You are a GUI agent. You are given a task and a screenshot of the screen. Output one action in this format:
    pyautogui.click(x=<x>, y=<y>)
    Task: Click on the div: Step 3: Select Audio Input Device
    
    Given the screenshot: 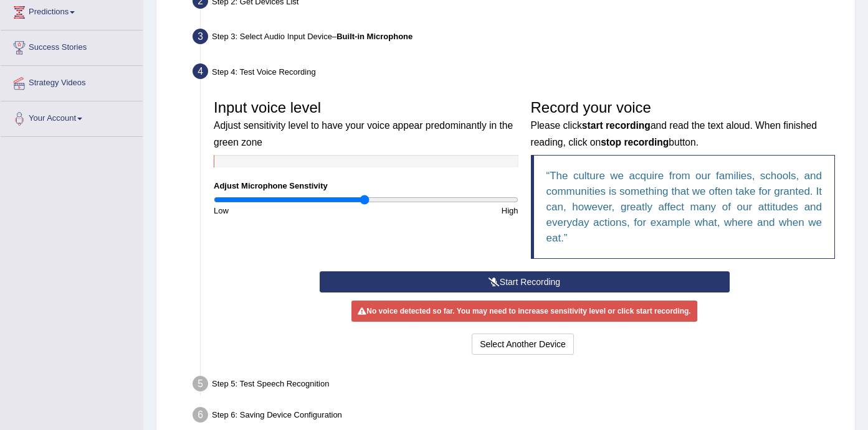 What is the action you would take?
    pyautogui.click(x=518, y=39)
    